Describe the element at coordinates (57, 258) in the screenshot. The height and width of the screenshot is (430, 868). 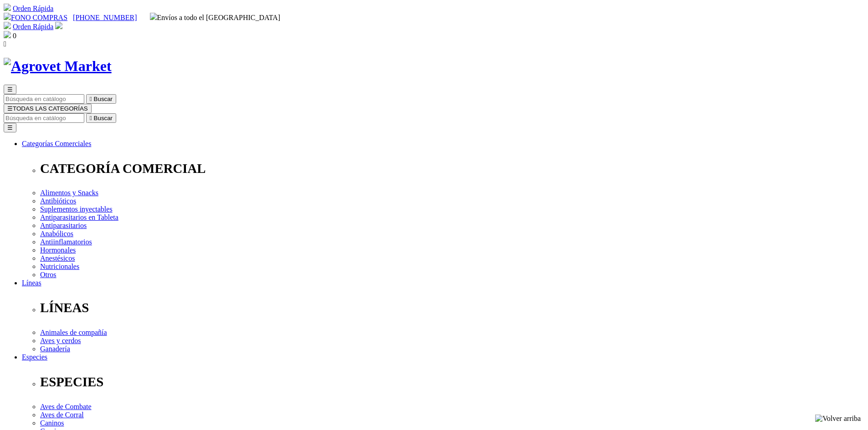
I see `span: Anestésicos` at that location.